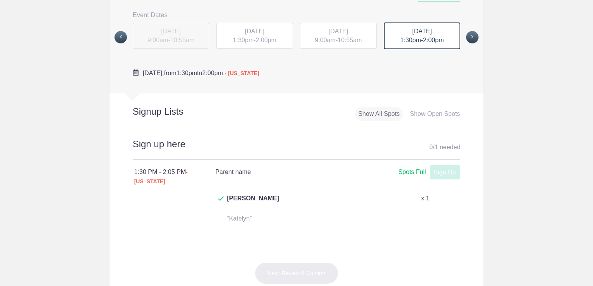 This screenshot has width=593, height=286. What do you see at coordinates (350, 40) in the screenshot?
I see `span: 10:55am` at bounding box center [350, 40].